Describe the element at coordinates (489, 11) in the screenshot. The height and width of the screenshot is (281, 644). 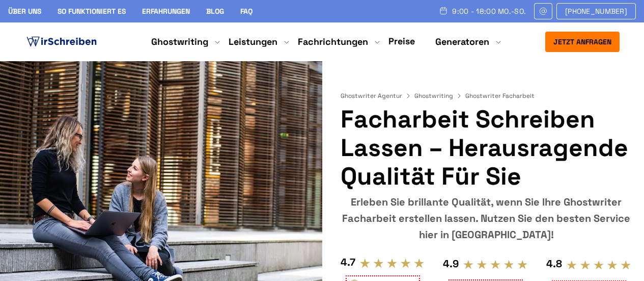
I see `span: 9:00 - 18:00 Mo.-So.` at that location.